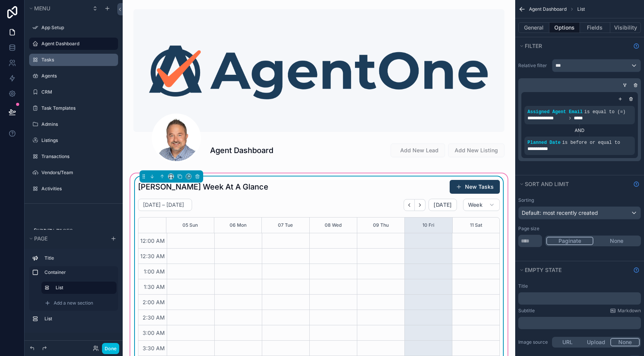  What do you see at coordinates (428, 225) in the screenshot?
I see `div: 10 Fri` at bounding box center [428, 225].